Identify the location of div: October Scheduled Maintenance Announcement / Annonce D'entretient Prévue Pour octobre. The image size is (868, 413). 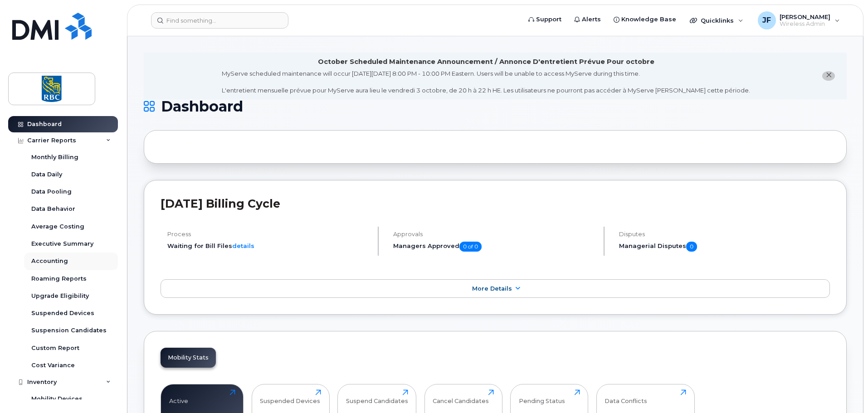
(486, 62).